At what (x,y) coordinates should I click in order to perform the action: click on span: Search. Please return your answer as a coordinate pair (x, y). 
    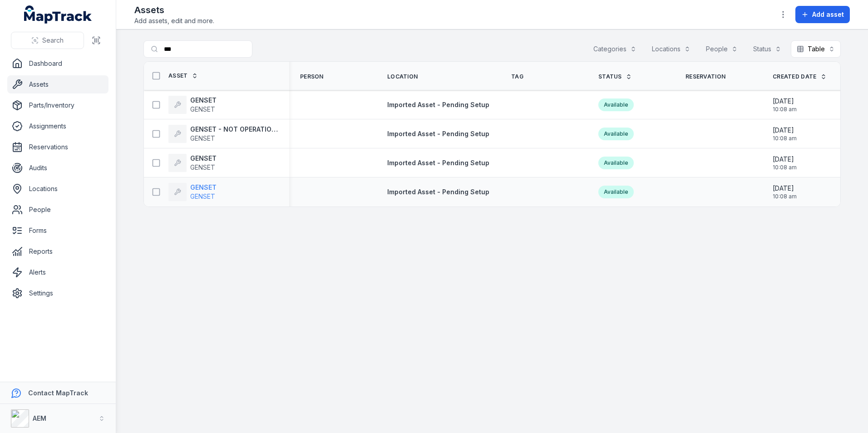
    Looking at the image, I should click on (53, 40).